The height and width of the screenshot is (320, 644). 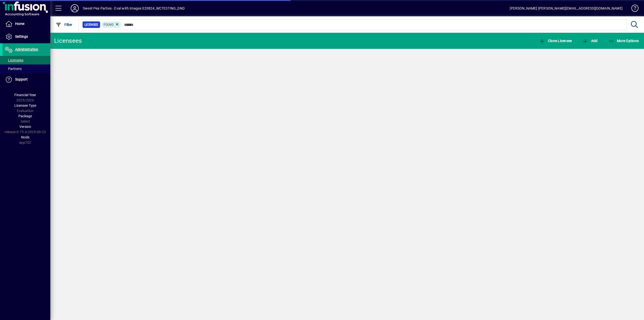 What do you see at coordinates (14, 60) in the screenshot?
I see `span: Licensees` at bounding box center [14, 60].